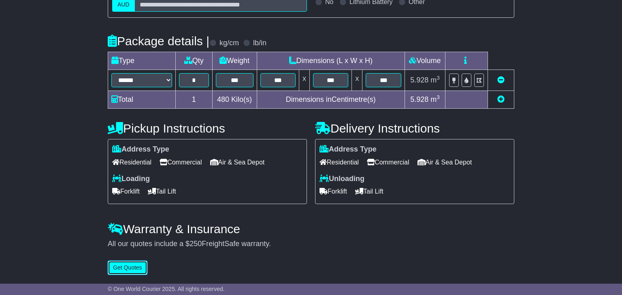 Image resolution: width=622 pixels, height=295 pixels. Describe the element at coordinates (501, 80) in the screenshot. I see `a: Remove this item` at that location.